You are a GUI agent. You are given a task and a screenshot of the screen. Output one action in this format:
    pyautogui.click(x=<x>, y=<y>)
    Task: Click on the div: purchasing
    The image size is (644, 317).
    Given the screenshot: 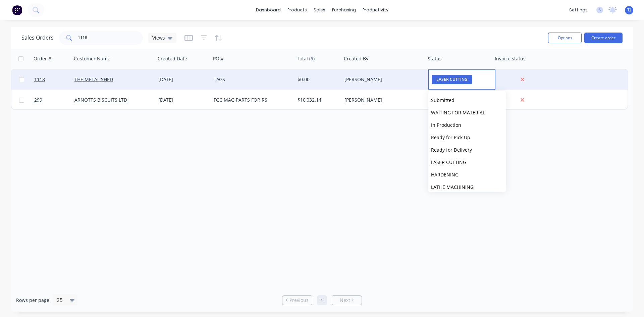 What is the action you would take?
    pyautogui.click(x=344, y=10)
    